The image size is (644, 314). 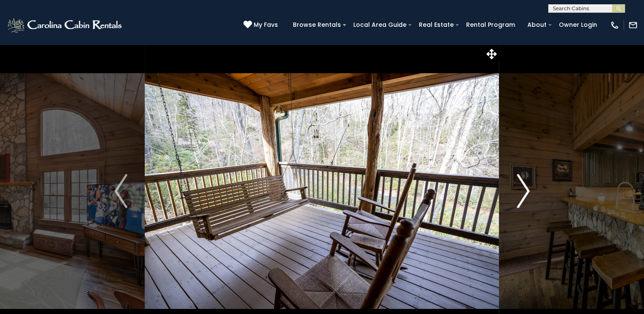 What do you see at coordinates (578, 25) in the screenshot?
I see `a: Owner Login` at bounding box center [578, 25].